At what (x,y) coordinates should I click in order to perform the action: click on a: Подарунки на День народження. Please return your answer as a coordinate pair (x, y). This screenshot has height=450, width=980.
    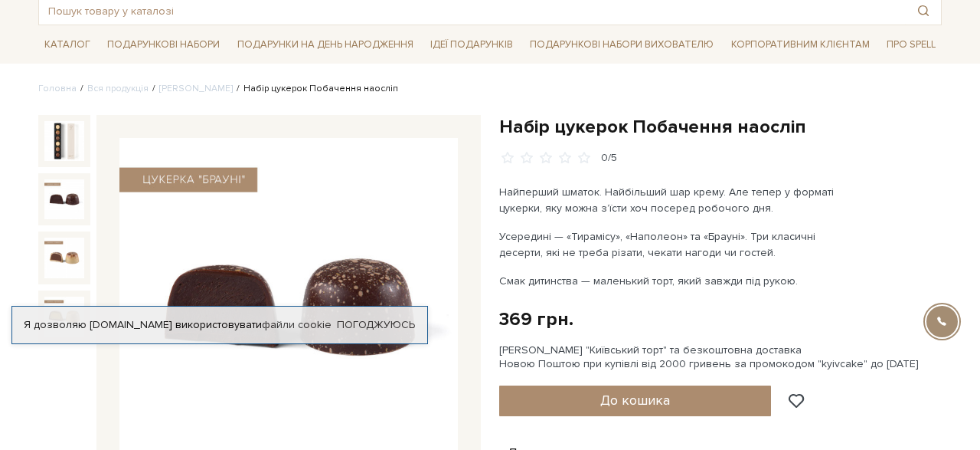
    Looking at the image, I should click on (325, 44).